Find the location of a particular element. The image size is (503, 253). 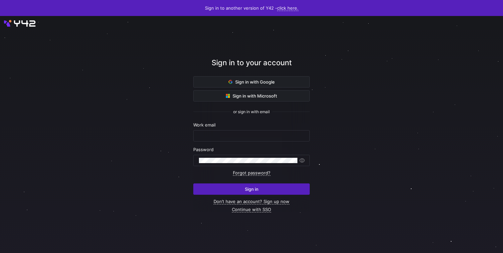

a: Don’t have an account? Sign up now is located at coordinates (251, 201).